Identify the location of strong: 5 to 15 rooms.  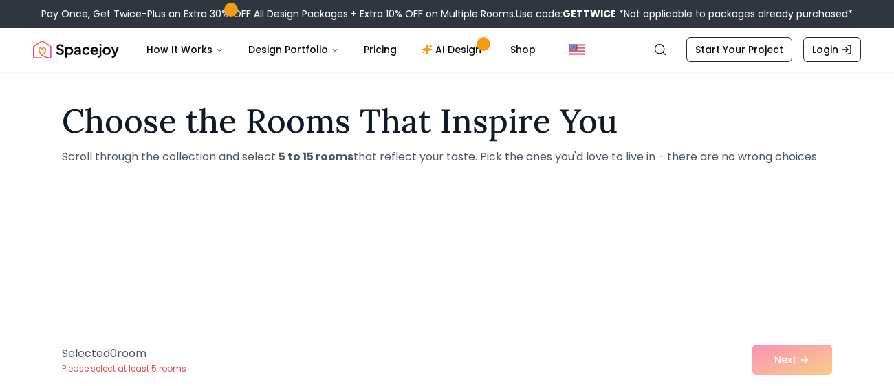
(316, 156).